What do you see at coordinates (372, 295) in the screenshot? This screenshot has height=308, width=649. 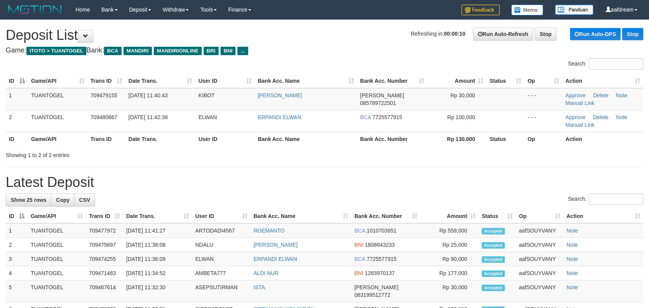 I see `span: Copy 083199512772 to clipboard` at bounding box center [372, 295].